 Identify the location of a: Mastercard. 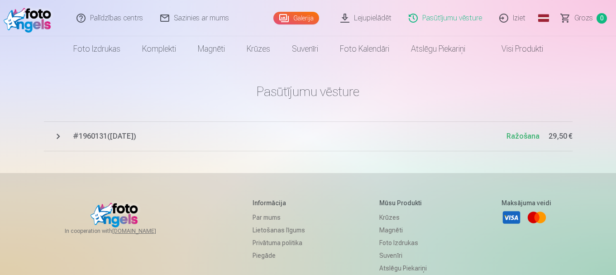
(537, 217).